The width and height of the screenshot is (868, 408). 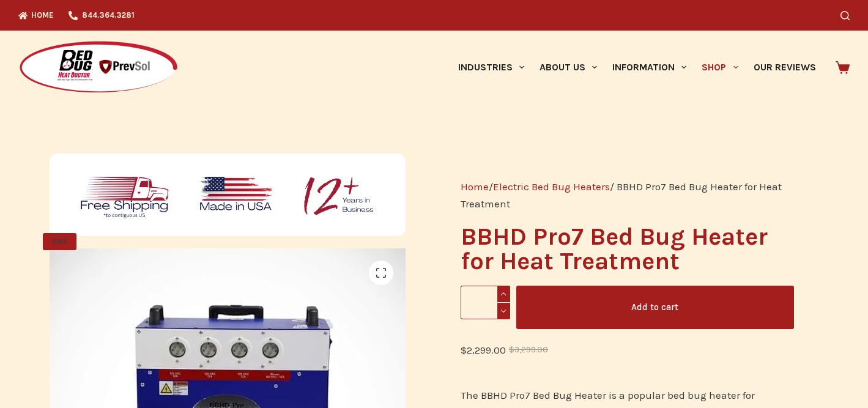 I want to click on span: SALE, so click(x=59, y=241).